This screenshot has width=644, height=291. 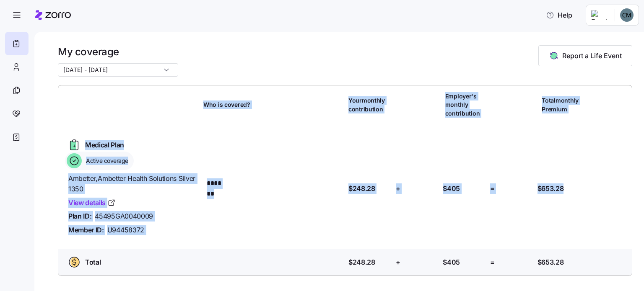 What do you see at coordinates (93, 263) in the screenshot?
I see `span: Total` at bounding box center [93, 263].